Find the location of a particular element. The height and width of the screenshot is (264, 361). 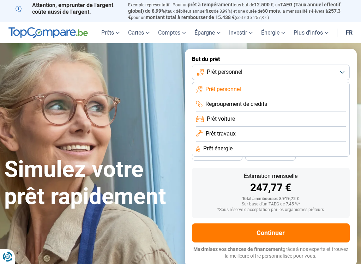

p: Exemple représentatif : Pour un tous but de , un (taux débiteur annuel de 8,99%) et une durée de ... is located at coordinates (237, 11).